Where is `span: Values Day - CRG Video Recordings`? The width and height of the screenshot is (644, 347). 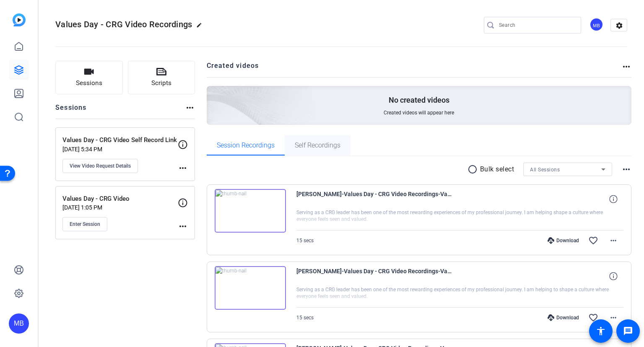 span: Values Day - CRG Video Recordings is located at coordinates (124, 24).